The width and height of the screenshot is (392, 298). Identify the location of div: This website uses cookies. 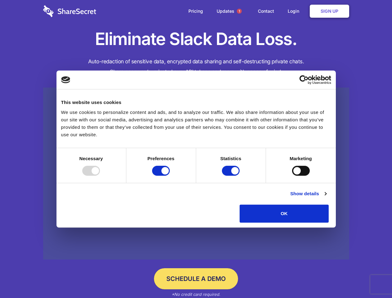
(196, 103).